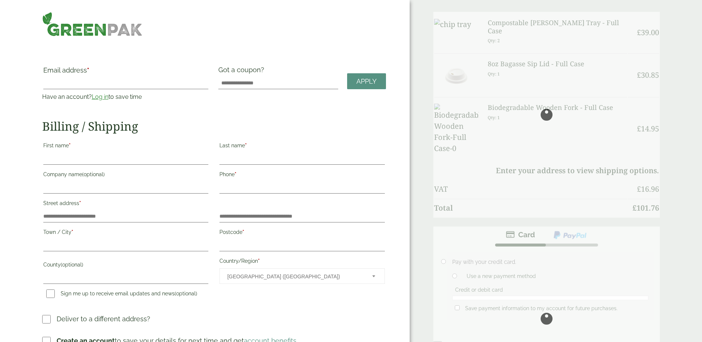 This screenshot has width=702, height=342. What do you see at coordinates (243, 71) in the screenshot?
I see `label: Got a coupon?` at bounding box center [243, 71].